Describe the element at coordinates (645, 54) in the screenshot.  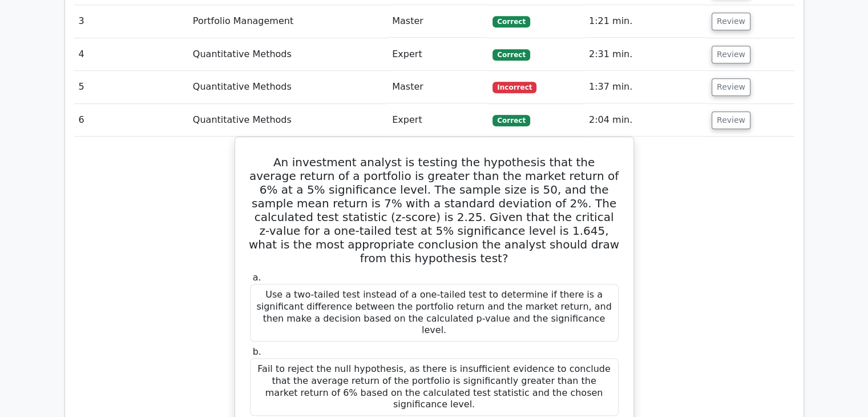
I see `td: 2:31 min.` at that location.